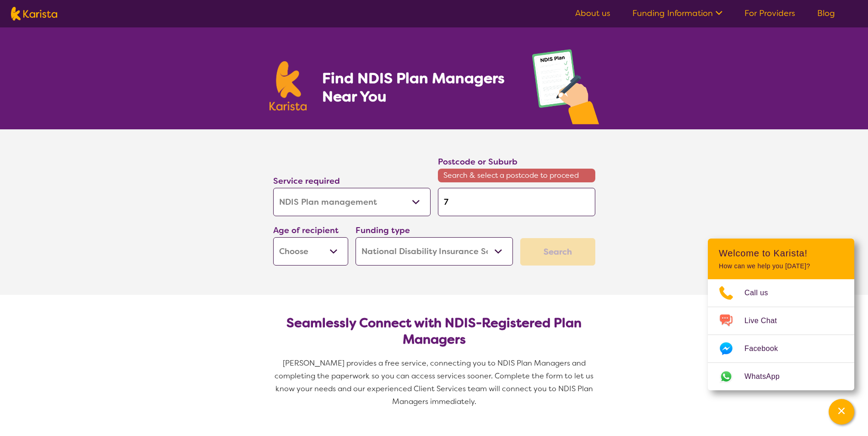 Image resolution: width=868 pixels, height=436 pixels. What do you see at coordinates (769, 13) in the screenshot?
I see `a: For Providers` at bounding box center [769, 13].